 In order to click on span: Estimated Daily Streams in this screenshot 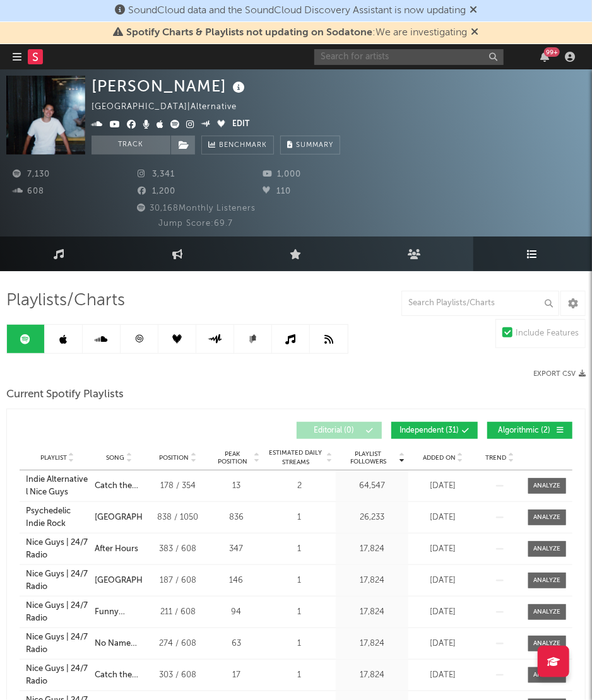, I will do `click(295, 458)`.